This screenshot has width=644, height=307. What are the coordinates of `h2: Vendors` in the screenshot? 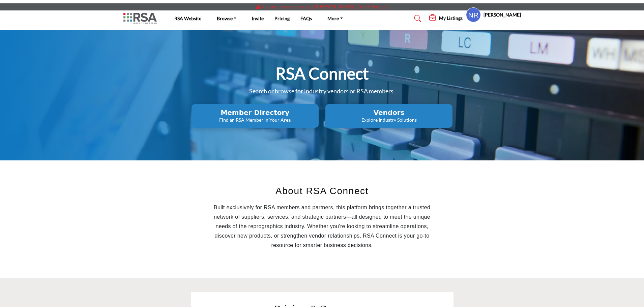 It's located at (389, 112).